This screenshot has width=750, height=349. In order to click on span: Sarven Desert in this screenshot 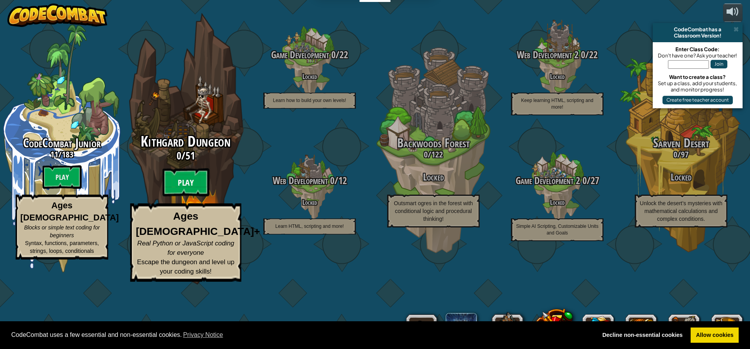, I will do `click(682, 143)`.